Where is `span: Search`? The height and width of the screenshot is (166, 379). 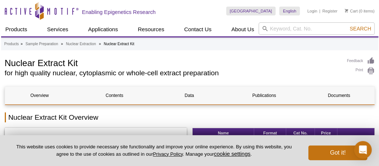
span: Search is located at coordinates (360, 29).